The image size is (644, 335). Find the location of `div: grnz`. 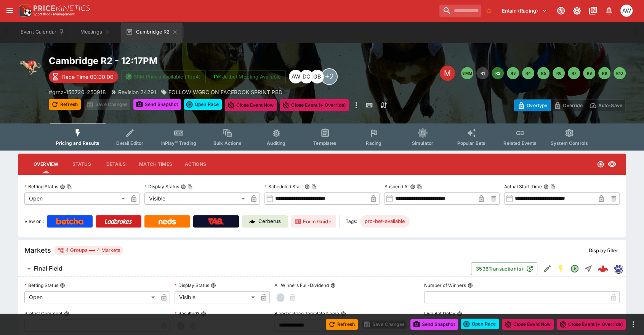

div: grnz is located at coordinates (618, 269).